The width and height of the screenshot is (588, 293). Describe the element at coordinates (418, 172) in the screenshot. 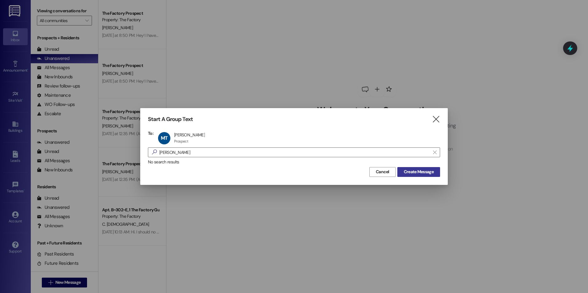

I see `button: Create Message` at that location.